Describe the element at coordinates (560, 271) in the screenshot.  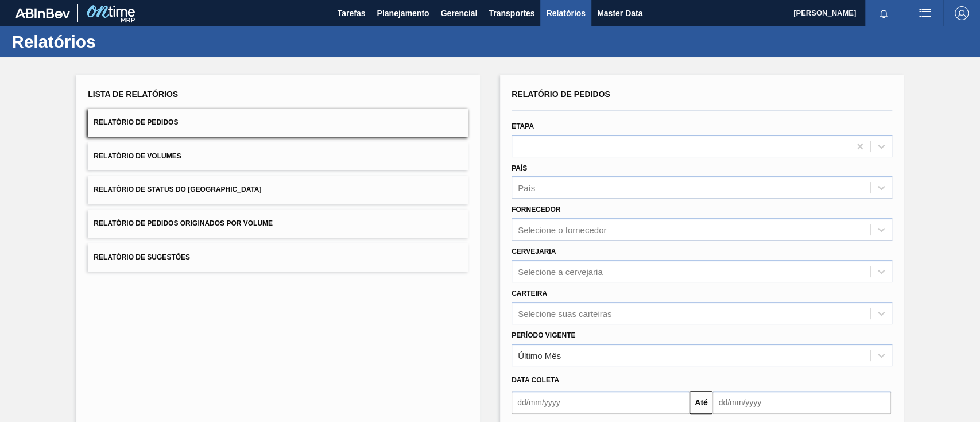
I see `div: Selecione a cervejaria` at that location.